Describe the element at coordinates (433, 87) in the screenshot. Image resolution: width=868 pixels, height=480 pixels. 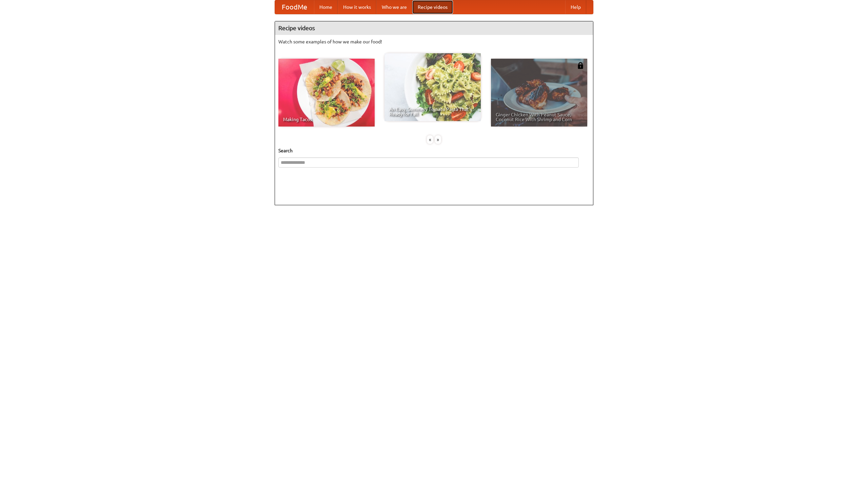
I see `a: An Easy, Summery Tomato Pasta That's Ready for Fall` at that location.